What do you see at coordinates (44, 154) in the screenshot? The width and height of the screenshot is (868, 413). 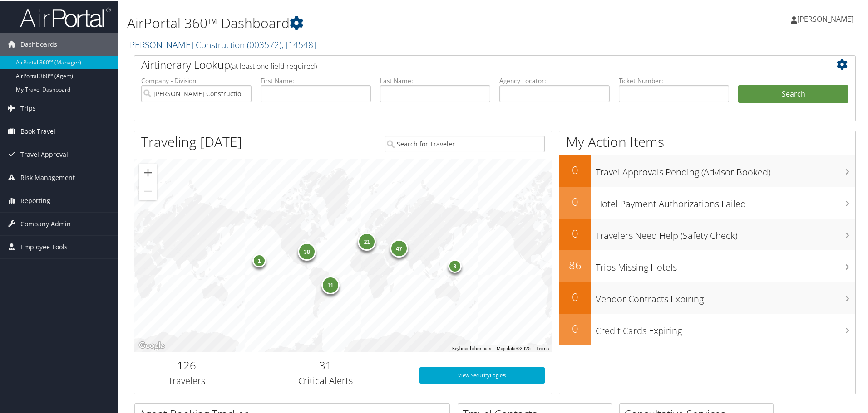 I see `span: Travel Approval` at bounding box center [44, 154].